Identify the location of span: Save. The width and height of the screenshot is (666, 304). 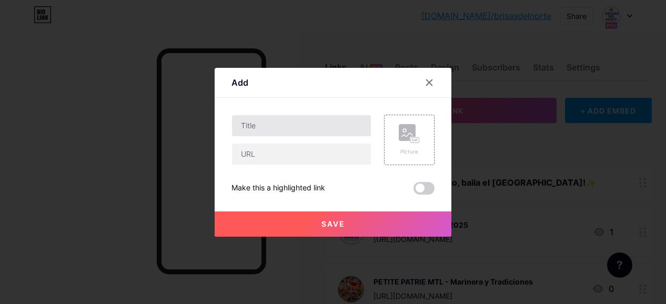
(333, 224).